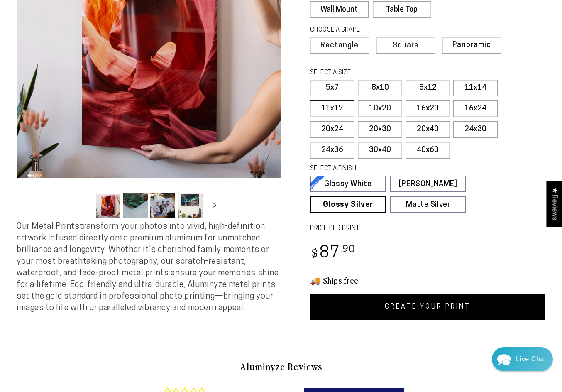  Describe the element at coordinates (379, 169) in the screenshot. I see `legend: SELECT A FINISH` at that location.